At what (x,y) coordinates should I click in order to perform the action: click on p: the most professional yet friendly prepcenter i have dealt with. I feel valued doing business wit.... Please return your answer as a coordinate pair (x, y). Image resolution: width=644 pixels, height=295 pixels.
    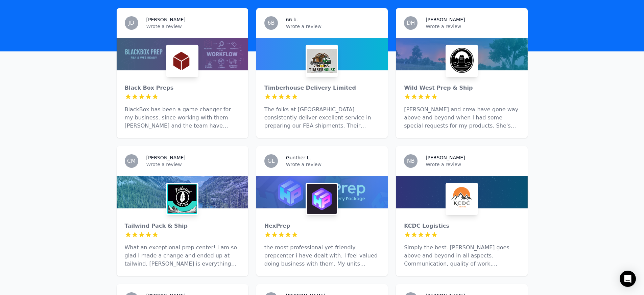
    Looking at the image, I should click on (322, 256).